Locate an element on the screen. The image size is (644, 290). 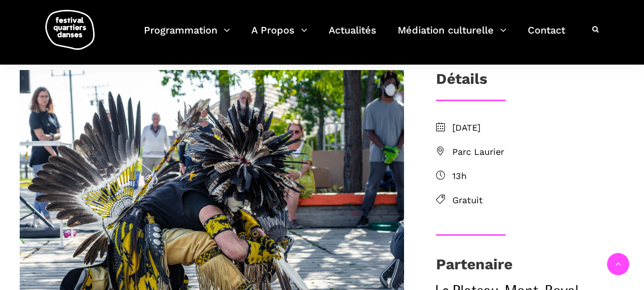
a: Médiation culturelle is located at coordinates (451, 36).